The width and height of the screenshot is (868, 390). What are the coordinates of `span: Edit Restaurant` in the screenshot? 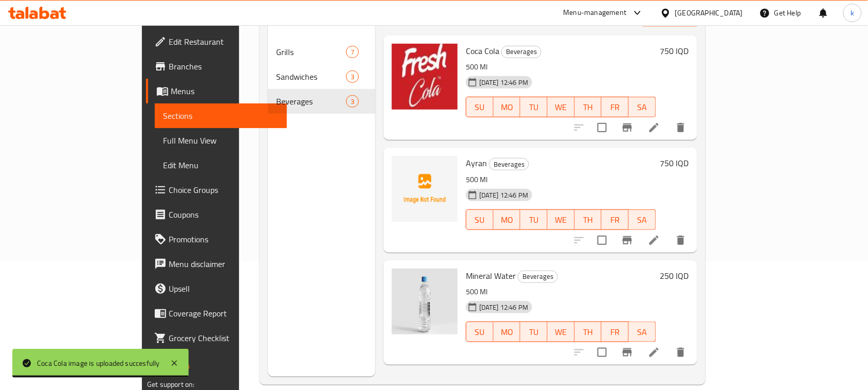 It's located at (224, 42).